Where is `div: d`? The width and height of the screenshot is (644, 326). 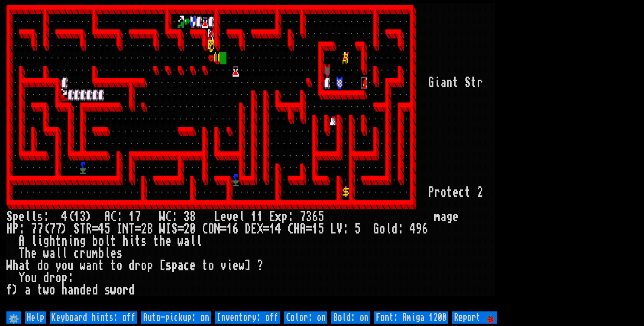 div: d is located at coordinates (46, 278).